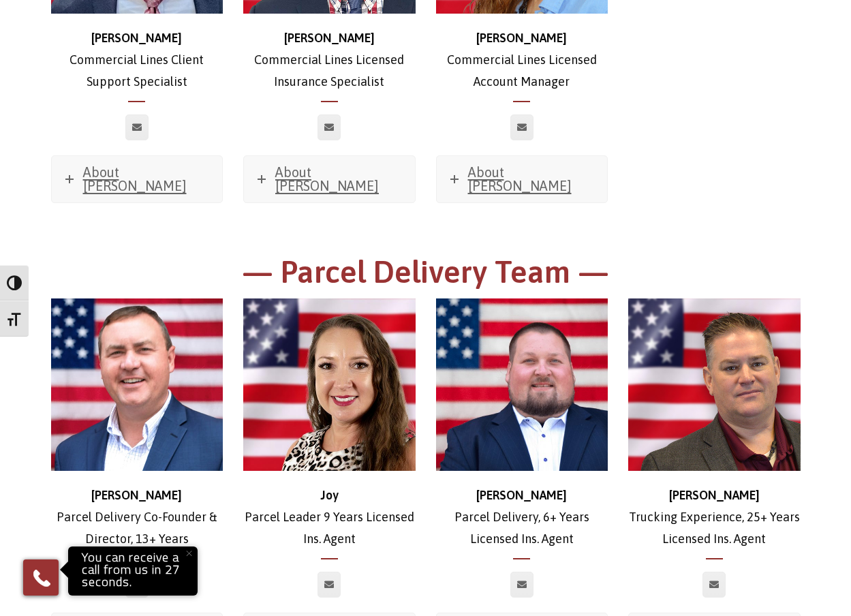 The image size is (851, 616). I want to click on img: new_500x500 (1), so click(329, 384).